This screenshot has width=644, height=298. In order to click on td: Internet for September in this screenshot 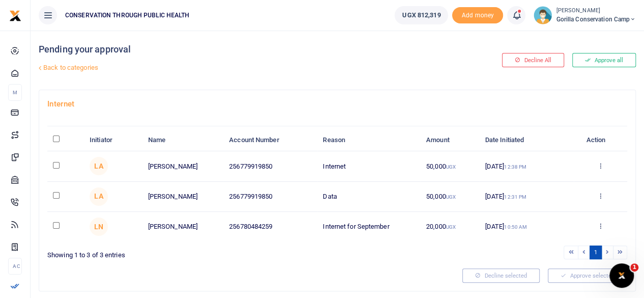, I will do `click(369, 227)`.